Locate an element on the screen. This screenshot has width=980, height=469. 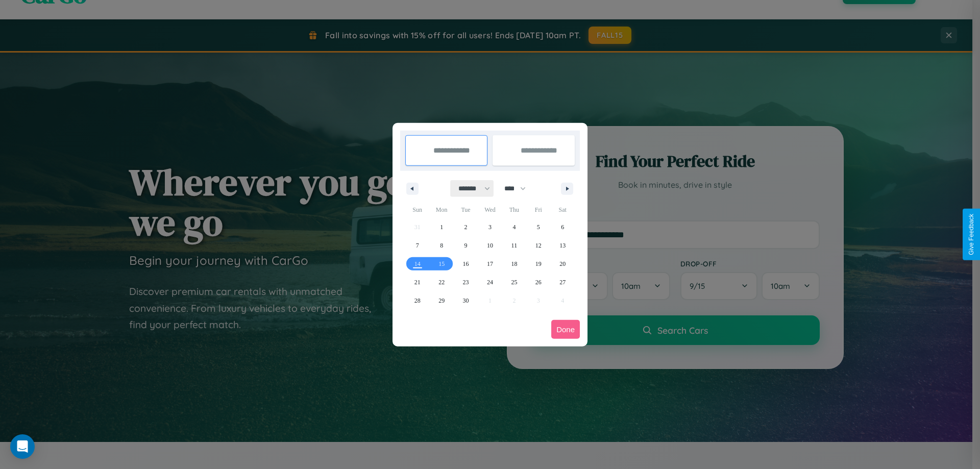
button: 25 is located at coordinates (514, 282).